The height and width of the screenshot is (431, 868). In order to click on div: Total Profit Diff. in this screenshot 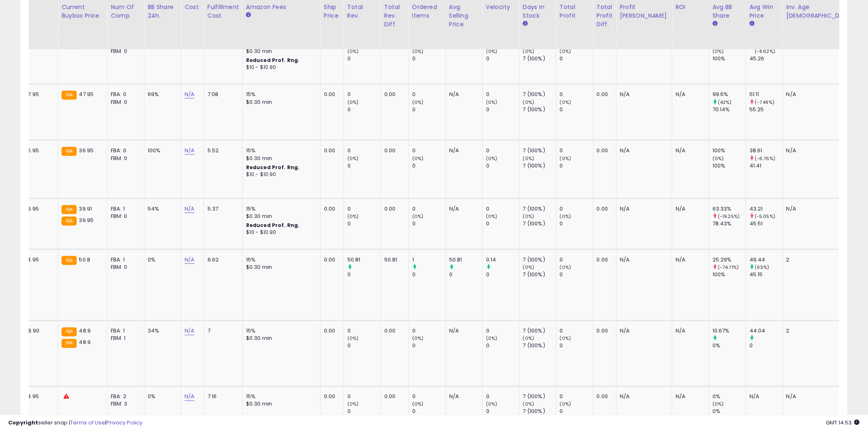, I will do `click(605, 15)`.